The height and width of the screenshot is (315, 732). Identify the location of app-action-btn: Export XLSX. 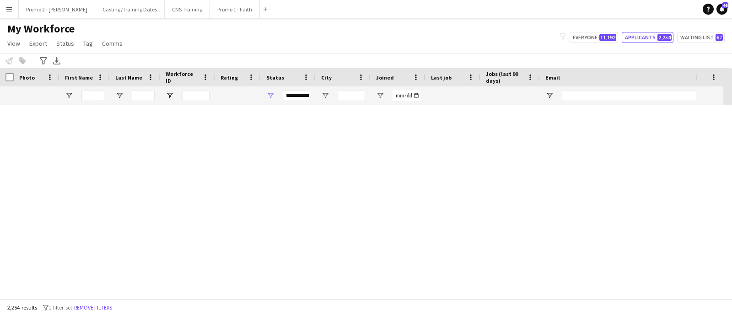
(57, 61).